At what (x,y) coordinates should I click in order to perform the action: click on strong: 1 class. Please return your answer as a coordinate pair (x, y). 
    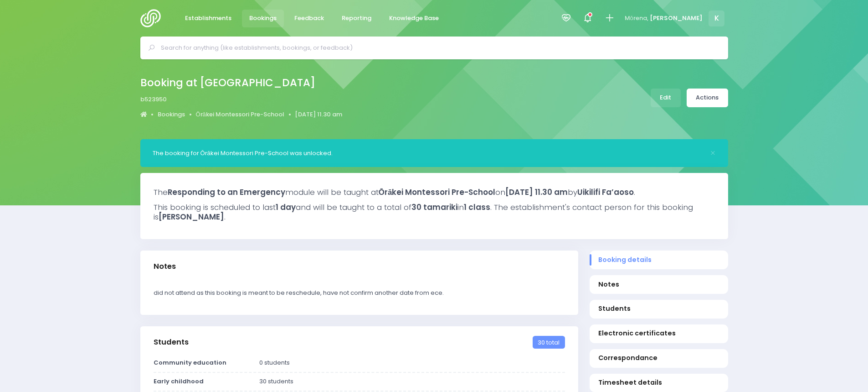
    Looking at the image, I should click on (477, 207).